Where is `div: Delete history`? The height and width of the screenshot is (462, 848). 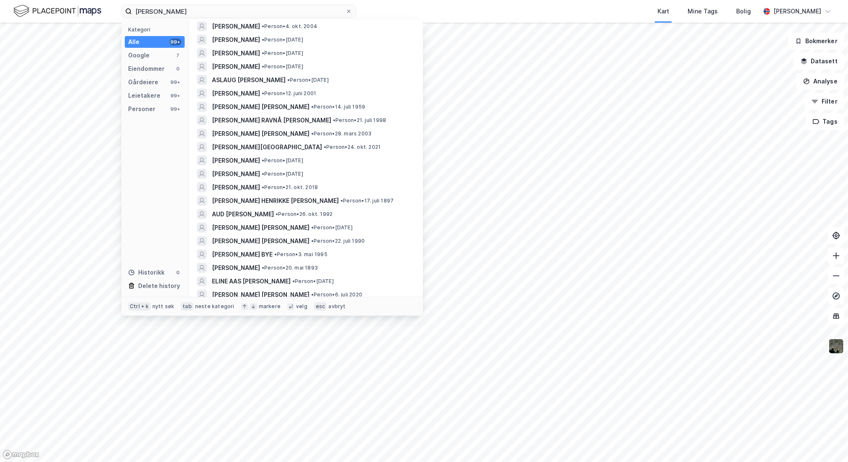 div: Delete history is located at coordinates (159, 286).